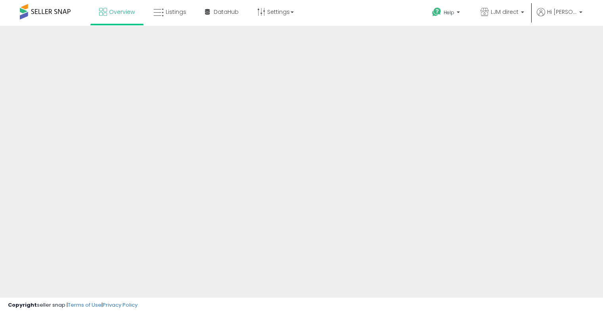 The image size is (603, 313). I want to click on strong: Copyright, so click(22, 305).